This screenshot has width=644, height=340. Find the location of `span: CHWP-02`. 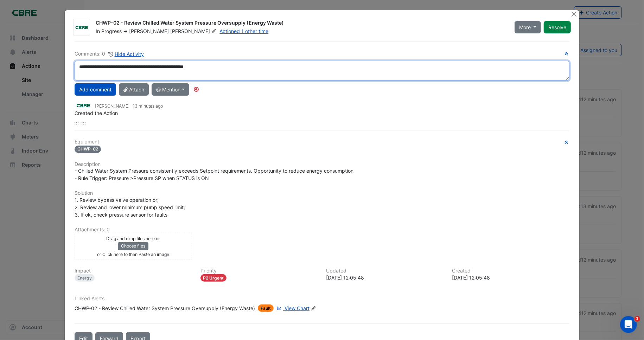

span: CHWP-02 is located at coordinates (88, 149).